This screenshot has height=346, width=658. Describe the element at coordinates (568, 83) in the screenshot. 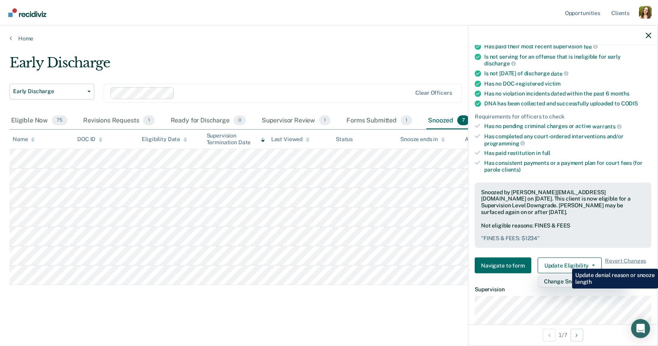

I see `div: Has no DOC-registered` at that location.